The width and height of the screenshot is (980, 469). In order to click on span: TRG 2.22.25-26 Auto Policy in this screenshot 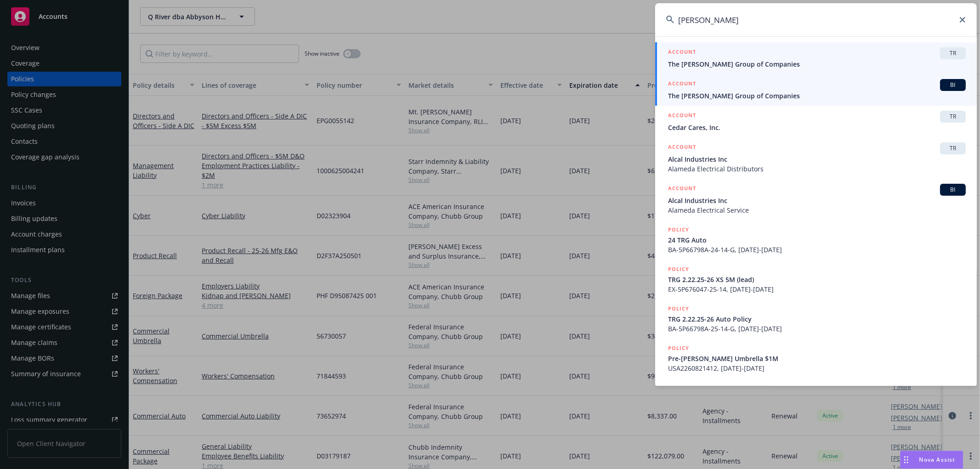, I will do `click(817, 319)`.